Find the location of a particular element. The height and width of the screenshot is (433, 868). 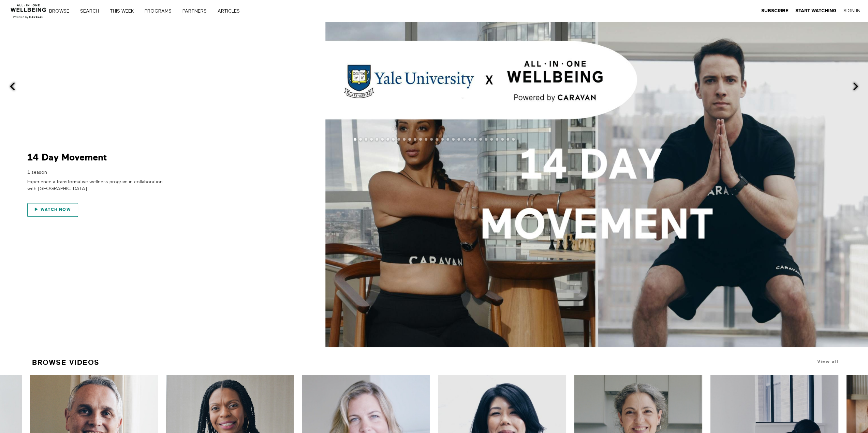

a: Subscribe is located at coordinates (775, 11).